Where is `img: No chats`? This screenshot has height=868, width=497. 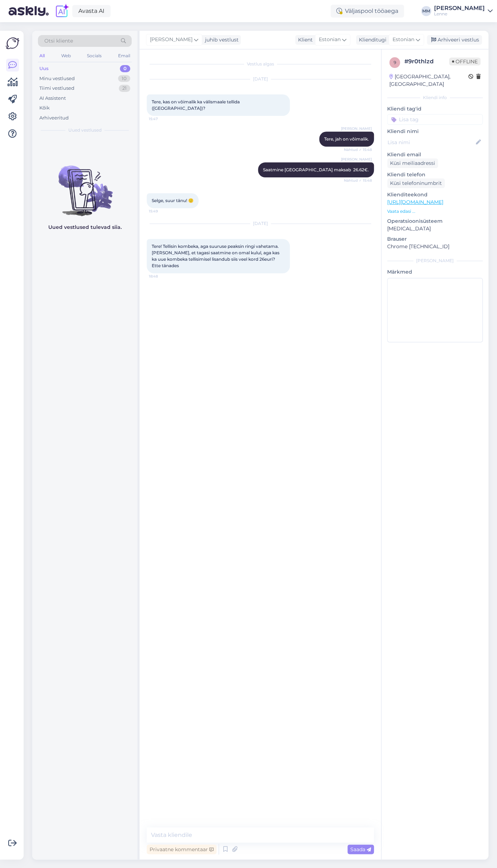
img: No chats is located at coordinates (85, 185).